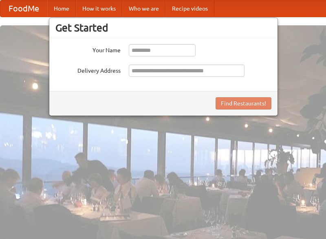 This screenshot has width=326, height=239. What do you see at coordinates (62, 9) in the screenshot?
I see `a: Home` at bounding box center [62, 9].